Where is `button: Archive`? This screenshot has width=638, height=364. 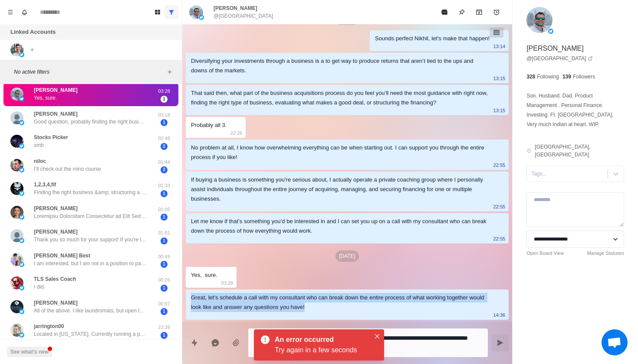
button: Archive is located at coordinates (479, 12).